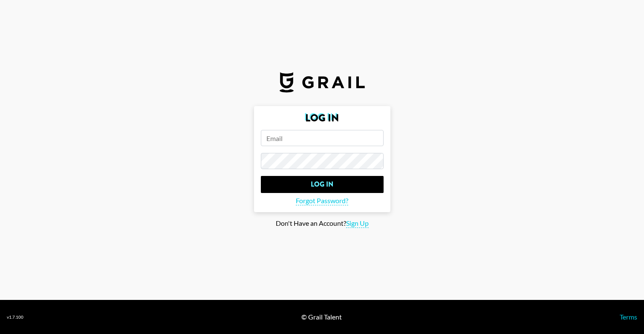 The image size is (644, 334). What do you see at coordinates (321, 317) in the screenshot?
I see `div: © Grail Talent` at bounding box center [321, 317].